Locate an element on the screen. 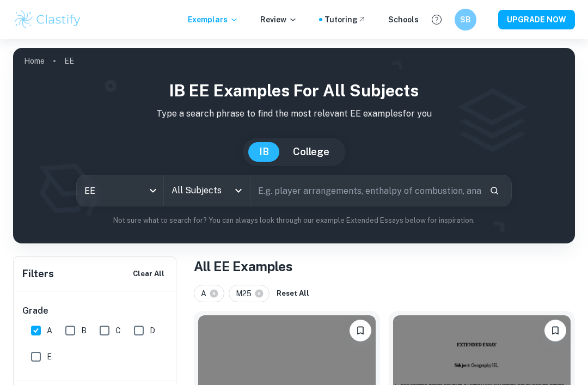  div: A is located at coordinates (209, 293).